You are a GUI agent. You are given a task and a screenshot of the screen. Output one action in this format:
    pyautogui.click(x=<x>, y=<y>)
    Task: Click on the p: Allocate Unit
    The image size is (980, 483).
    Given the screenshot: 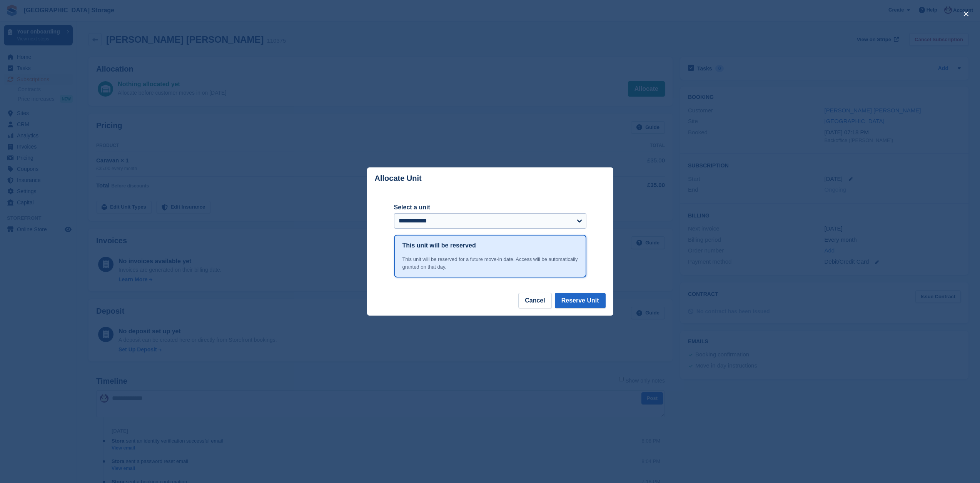 What is the action you would take?
    pyautogui.click(x=398, y=178)
    